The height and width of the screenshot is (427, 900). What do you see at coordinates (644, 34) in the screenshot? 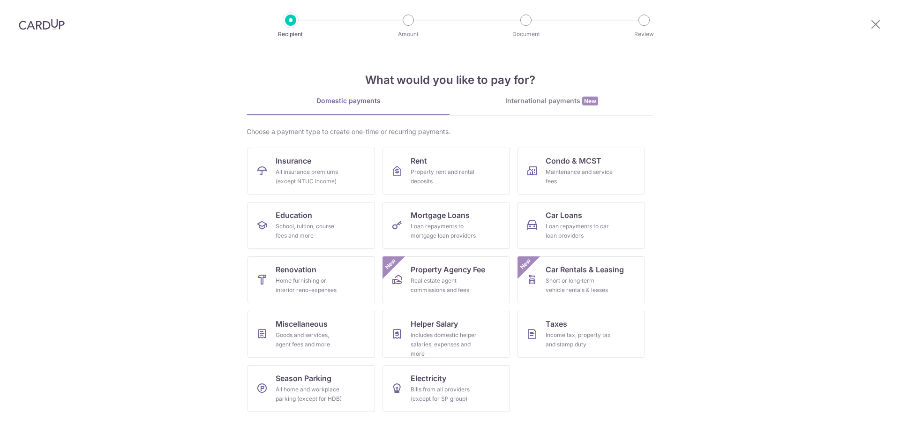
I see `p: Review` at bounding box center [644, 34].